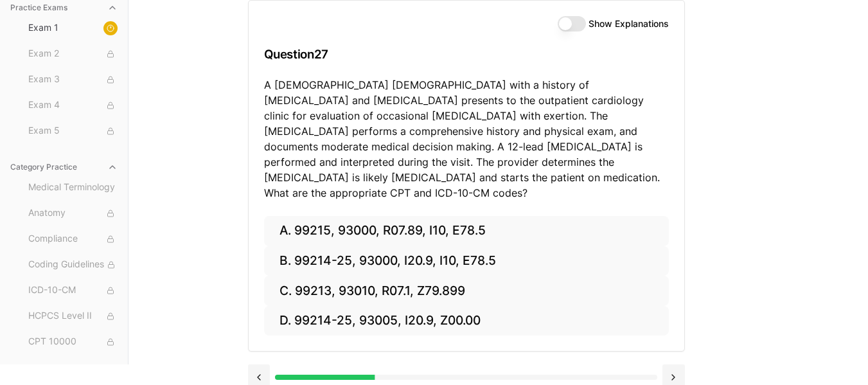 The height and width of the screenshot is (385, 868). What do you see at coordinates (72, 214) in the screenshot?
I see `span: Anatomy` at bounding box center [72, 214].